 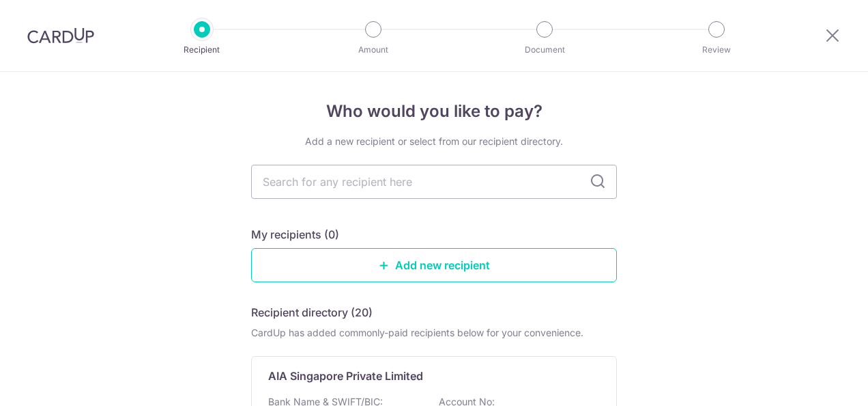 What do you see at coordinates (434, 265) in the screenshot?
I see `a: Add new recipient` at bounding box center [434, 265].